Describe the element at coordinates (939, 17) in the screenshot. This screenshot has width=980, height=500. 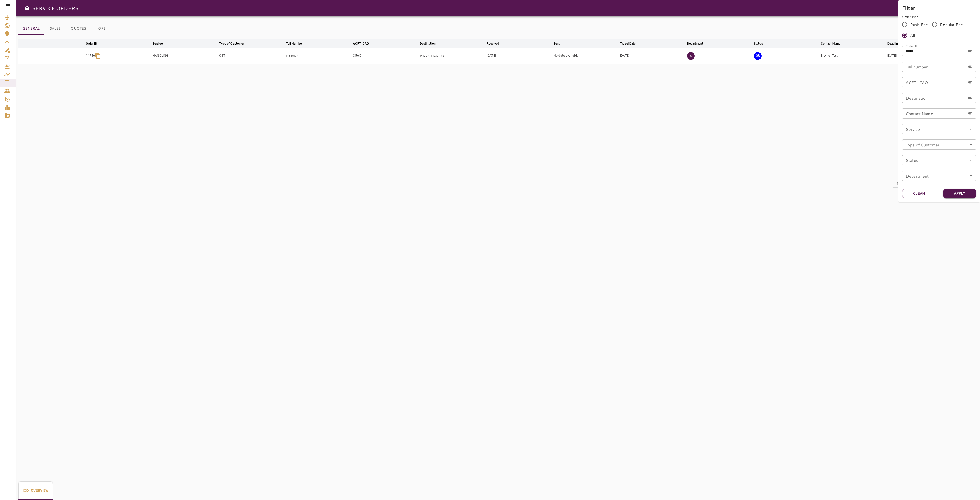
I see `p: Order Type` at that location.